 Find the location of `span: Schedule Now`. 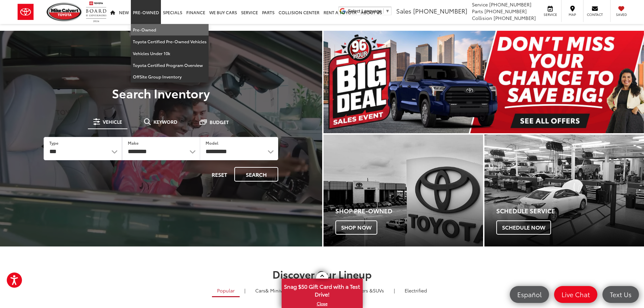

span: Schedule Now is located at coordinates (524, 227).